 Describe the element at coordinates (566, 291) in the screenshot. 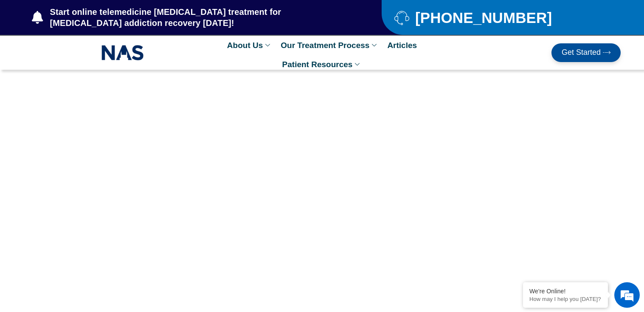

I see `div: We're Online!` at that location.